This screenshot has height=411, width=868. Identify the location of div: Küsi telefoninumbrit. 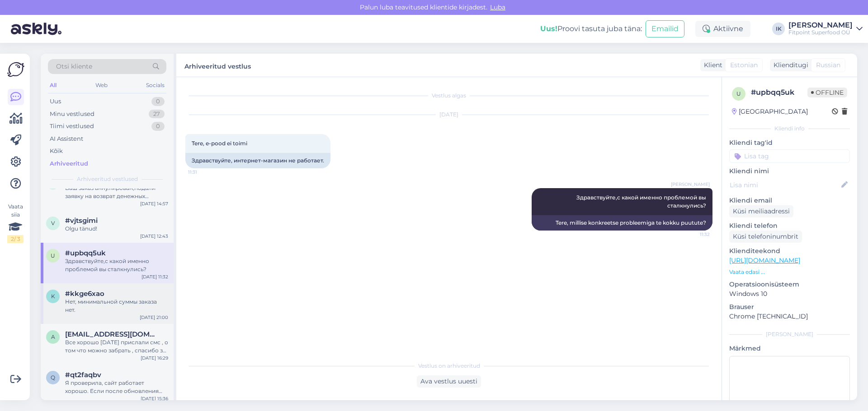
(765, 236).